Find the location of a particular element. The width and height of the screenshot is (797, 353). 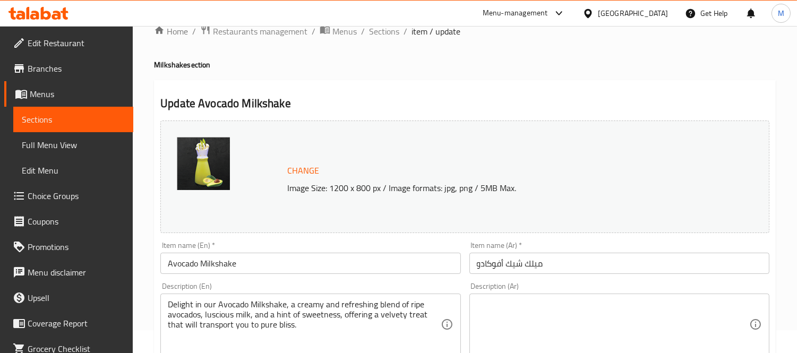

h2: Update Avocado Milkshake is located at coordinates (465, 104).